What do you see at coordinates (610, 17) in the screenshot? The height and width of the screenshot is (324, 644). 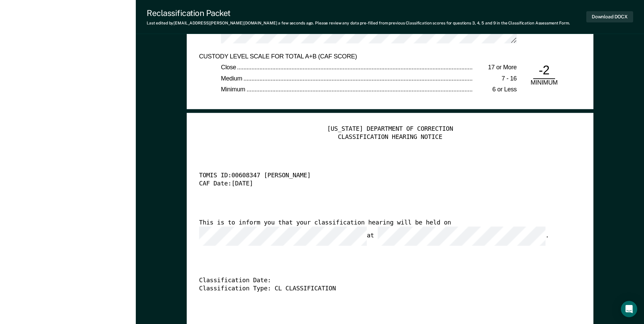 I see `button: Download DOCX` at bounding box center [610, 17].